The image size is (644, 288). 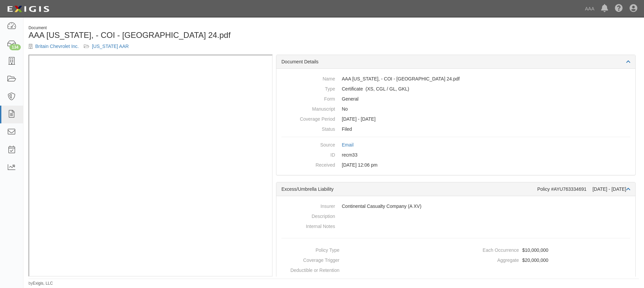 What do you see at coordinates (41, 283) in the screenshot?
I see `small: by` at bounding box center [41, 283].